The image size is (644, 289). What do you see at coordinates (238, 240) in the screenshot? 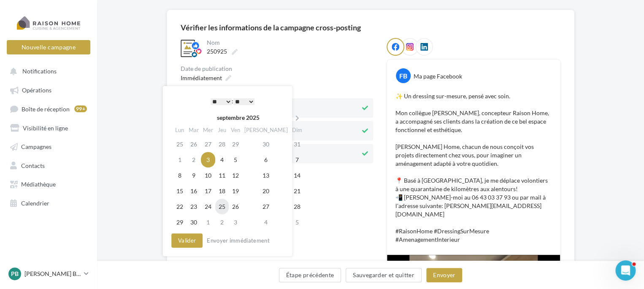
I see `button: Envoyer immédiatement` at bounding box center [238, 240].